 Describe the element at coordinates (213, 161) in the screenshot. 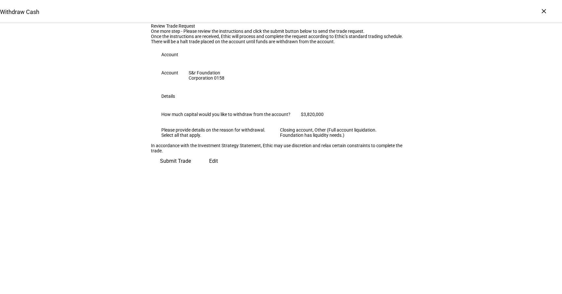

I see `button: Edit` at that location.